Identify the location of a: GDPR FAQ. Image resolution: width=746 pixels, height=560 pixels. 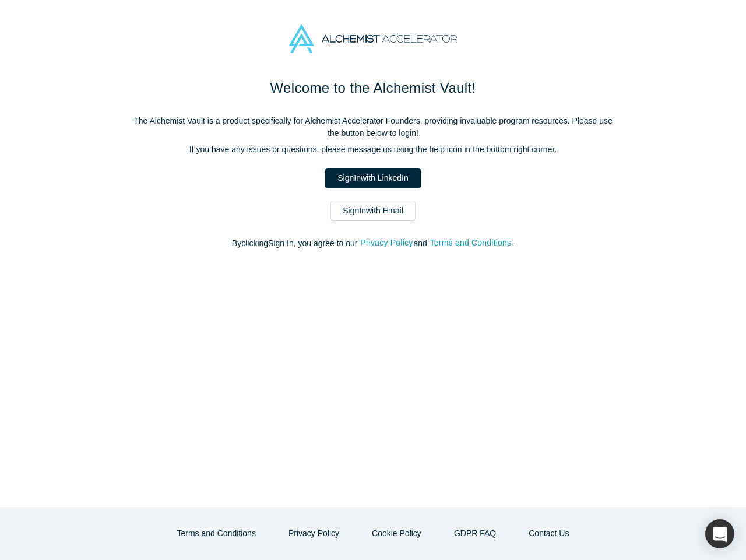
(475, 533).